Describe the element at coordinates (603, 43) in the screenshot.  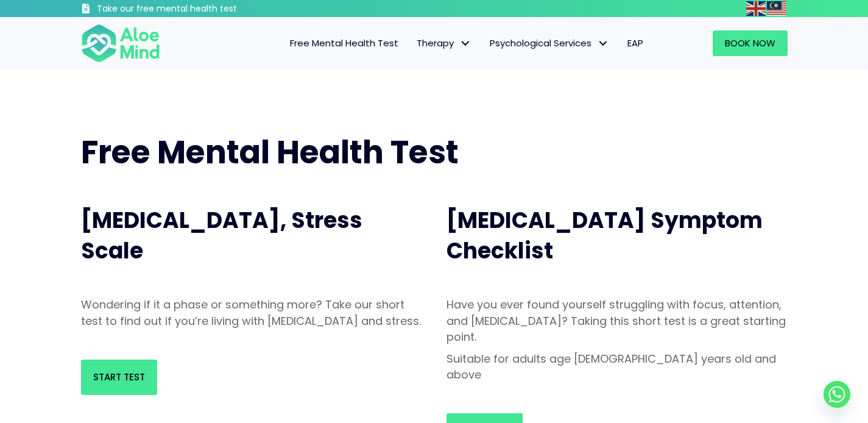
I see `span: Psychological Services: submenu` at that location.